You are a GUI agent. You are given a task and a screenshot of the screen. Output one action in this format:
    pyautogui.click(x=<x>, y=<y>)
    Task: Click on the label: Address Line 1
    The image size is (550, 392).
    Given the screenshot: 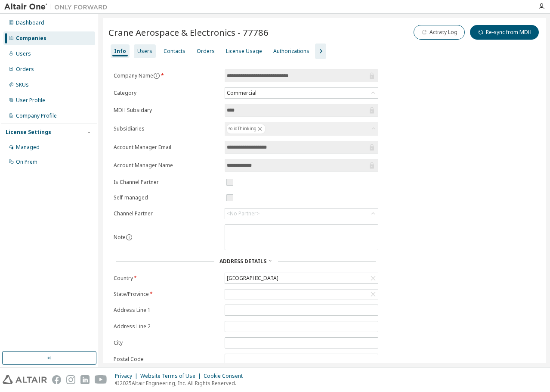 What is the action you would take?
    pyautogui.click(x=167, y=310)
    